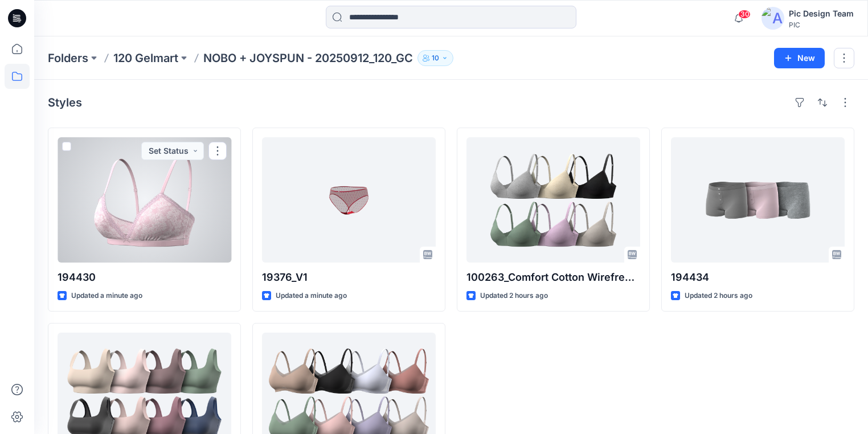 The height and width of the screenshot is (434, 868). What do you see at coordinates (553, 277) in the screenshot?
I see `p: 100263_Comfort Cotton Wirefree Bra` at bounding box center [553, 277].